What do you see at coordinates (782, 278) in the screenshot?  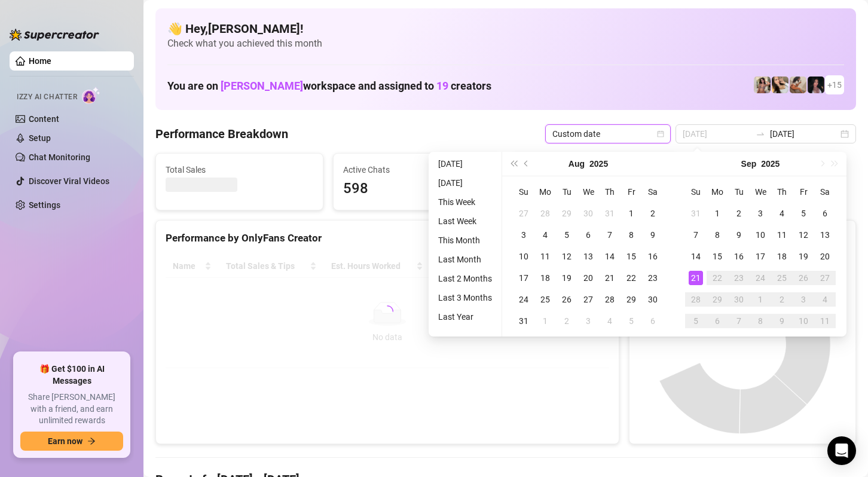 I see `div: 25` at bounding box center [782, 278].